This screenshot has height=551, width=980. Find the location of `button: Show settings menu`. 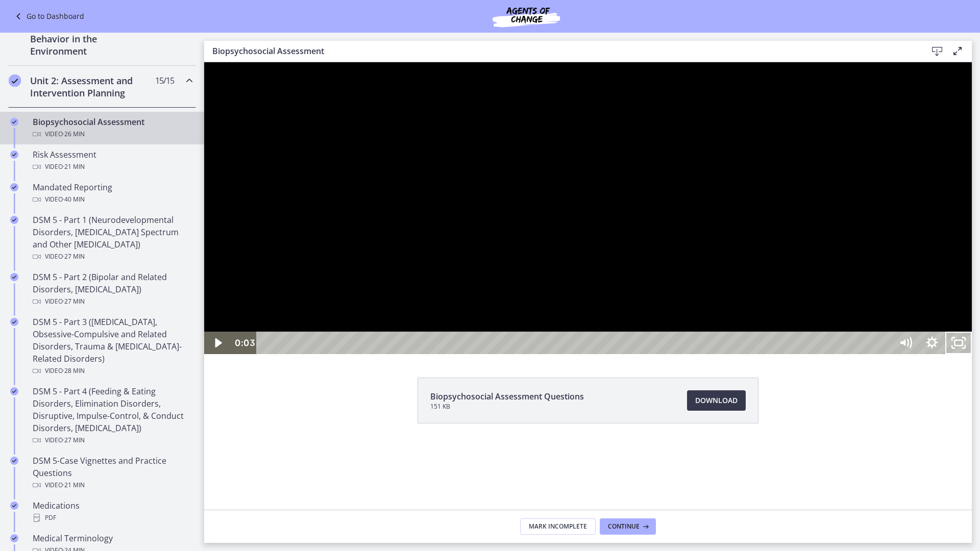

button: Show settings menu is located at coordinates (728, 281).